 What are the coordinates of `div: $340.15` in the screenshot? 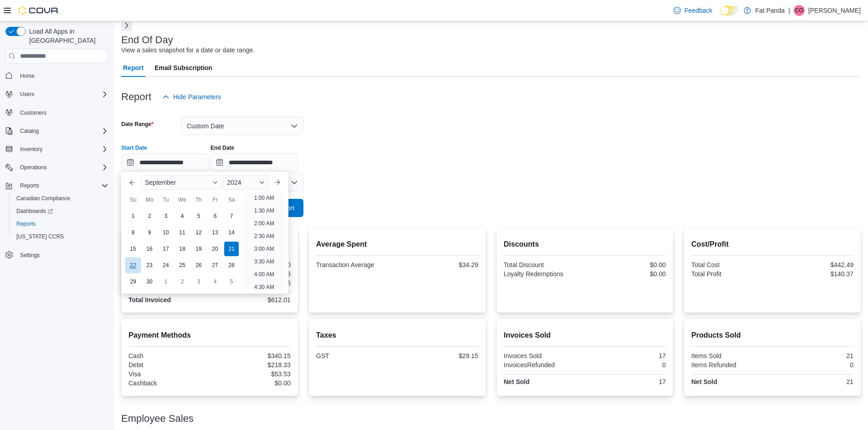 It's located at (251, 356).